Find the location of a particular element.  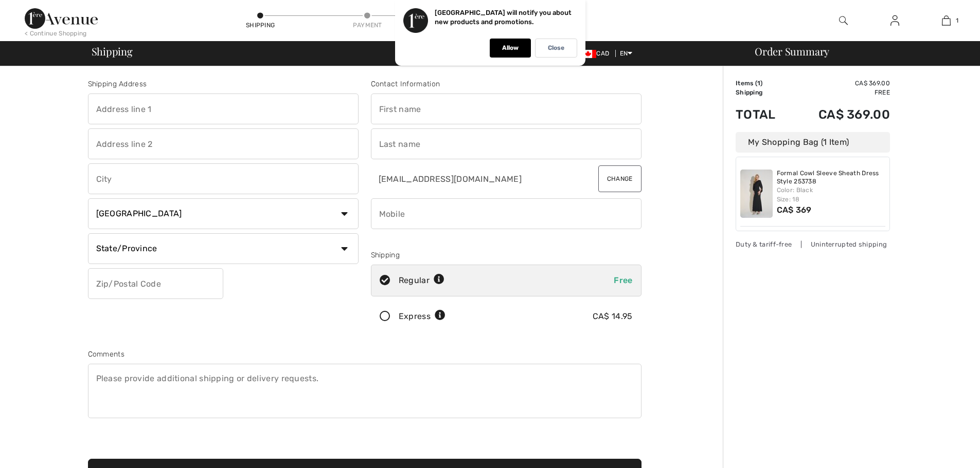

span: Shipping is located at coordinates (112, 51).